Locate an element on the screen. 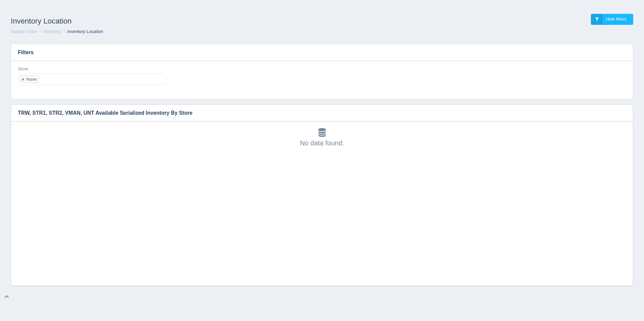 The height and width of the screenshot is (321, 644). label: Store is located at coordinates (23, 69).